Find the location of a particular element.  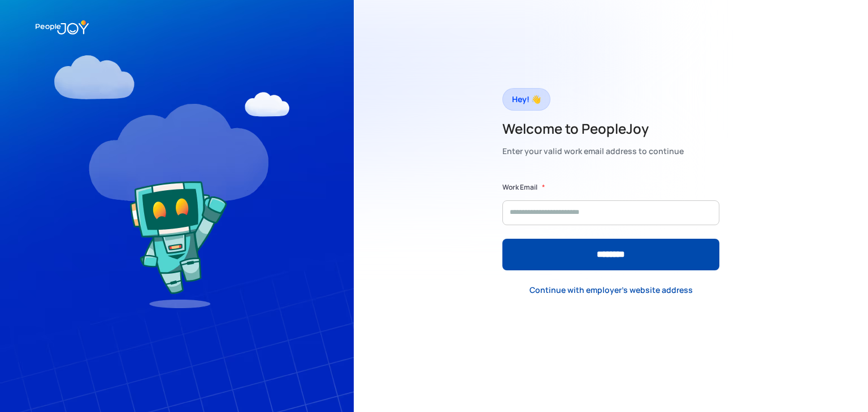

div: Continue with employer's website address is located at coordinates (611, 290).